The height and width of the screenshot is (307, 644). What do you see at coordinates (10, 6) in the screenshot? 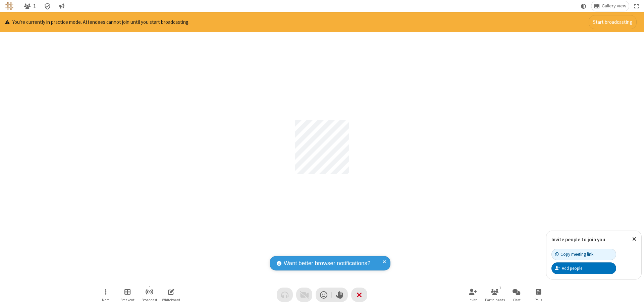
I see `img: QA Selenium DO NOT DELETE OR CHANGE` at bounding box center [10, 6].